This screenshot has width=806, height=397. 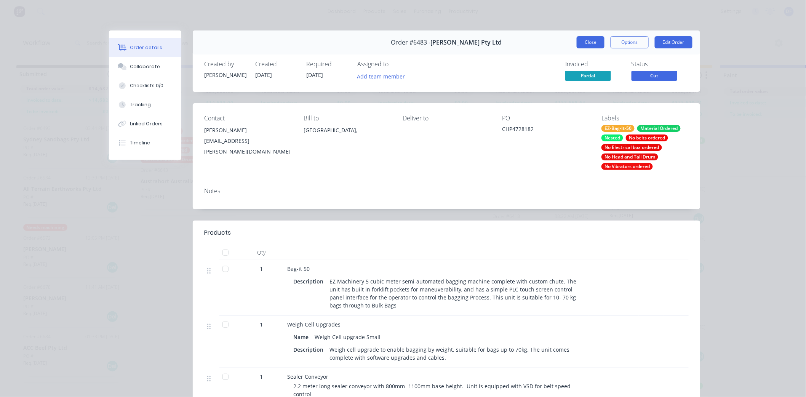 What do you see at coordinates (147, 124) in the screenshot?
I see `div: Linked Orders` at bounding box center [147, 124].